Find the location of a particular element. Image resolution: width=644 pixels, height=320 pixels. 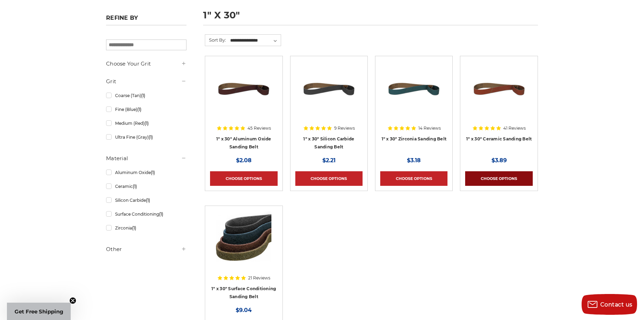

a: 1" x 30" Ceramic Sanding Belt is located at coordinates (499, 139).